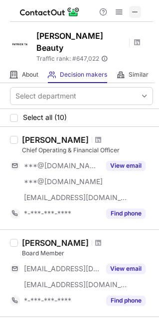 The width and height of the screenshot is (159, 318). I want to click on img: ContactOut v5.3.10, so click(50, 12).